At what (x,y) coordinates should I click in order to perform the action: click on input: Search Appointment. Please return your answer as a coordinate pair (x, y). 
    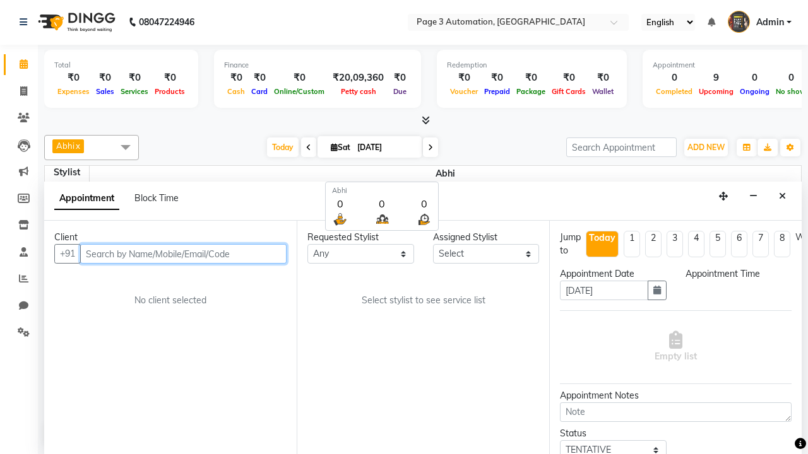
    Looking at the image, I should click on (621, 147).